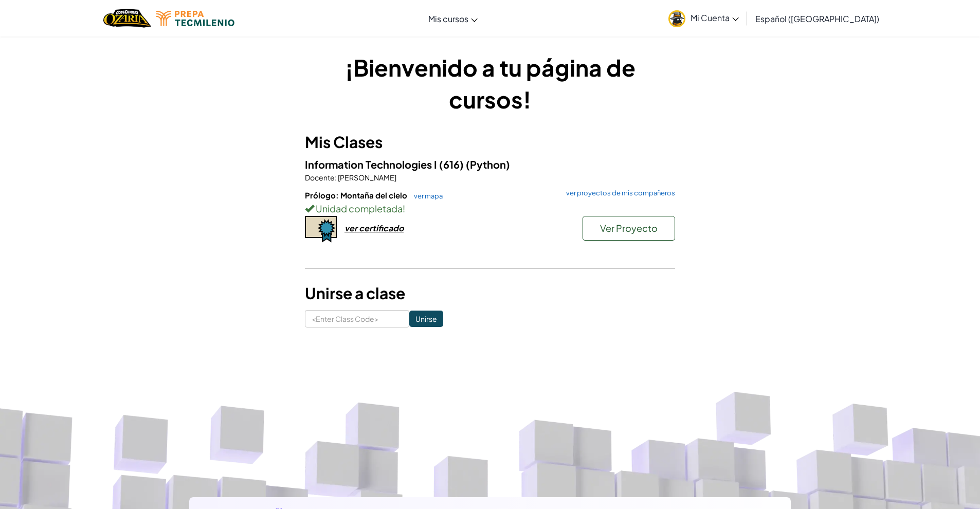 This screenshot has width=980, height=509. I want to click on a: ver mapa, so click(426, 196).